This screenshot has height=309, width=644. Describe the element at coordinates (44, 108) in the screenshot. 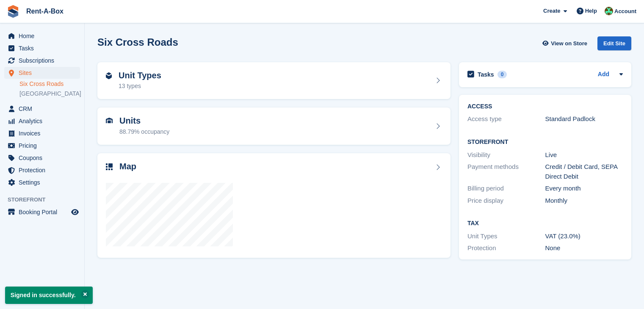

I see `span: CRM` at that location.